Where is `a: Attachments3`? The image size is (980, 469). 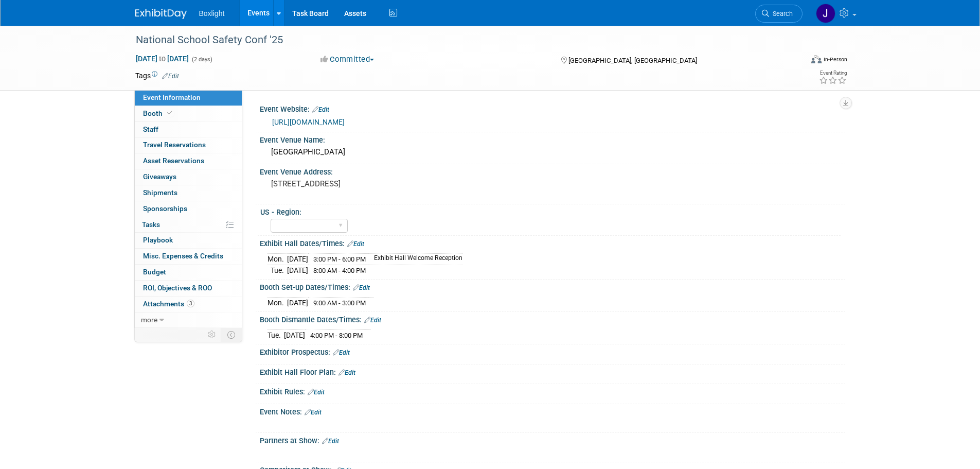 a: Attachments3 is located at coordinates (188, 305).